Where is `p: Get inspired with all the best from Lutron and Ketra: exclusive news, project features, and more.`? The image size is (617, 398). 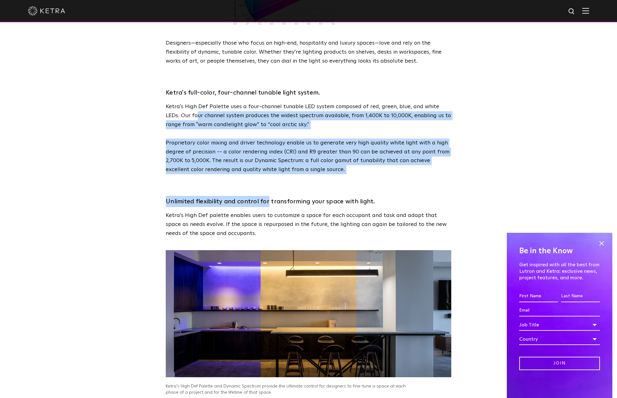 p: Get inspired with all the best from Lutron and Ketra: exclusive news, project features, and more. is located at coordinates (560, 272).